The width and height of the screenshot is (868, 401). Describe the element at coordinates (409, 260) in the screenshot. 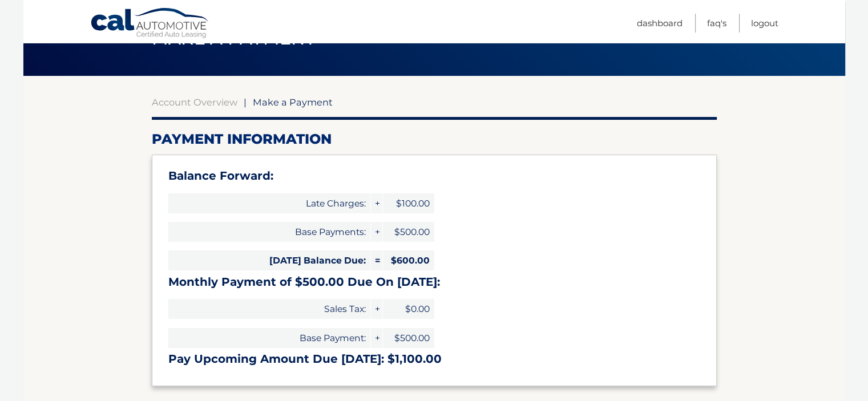

I see `span: $600.00` at that location.